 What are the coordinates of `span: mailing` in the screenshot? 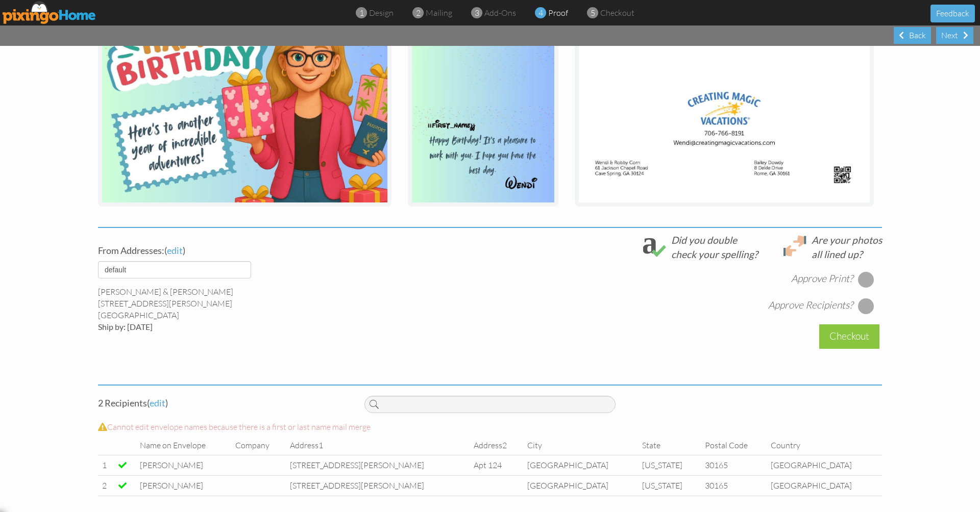 It's located at (439, 13).